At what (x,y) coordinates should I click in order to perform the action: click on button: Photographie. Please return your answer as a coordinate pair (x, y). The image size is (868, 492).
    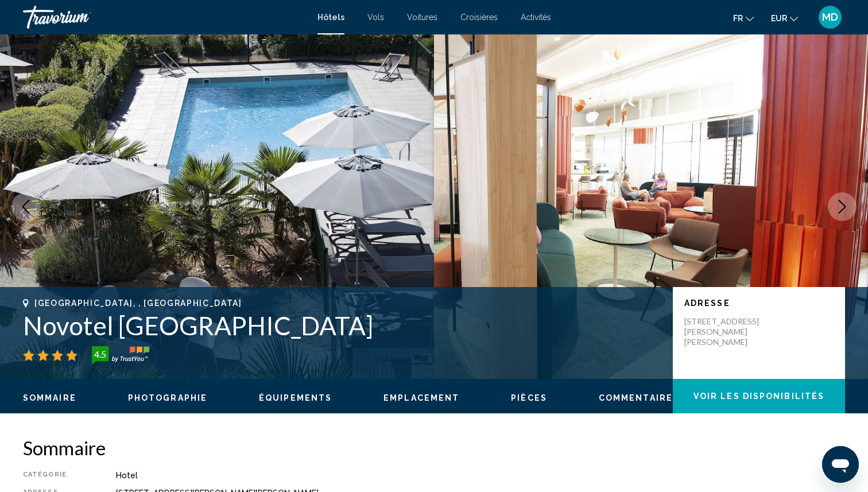
    Looking at the image, I should click on (167, 398).